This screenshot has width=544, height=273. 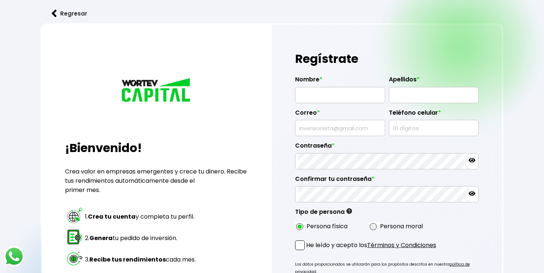 I want to click on label: Persona física, so click(x=327, y=226).